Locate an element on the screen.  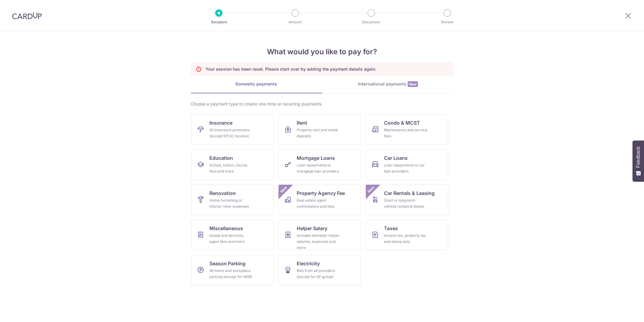
span: Property Agency Fee is located at coordinates (320, 193).